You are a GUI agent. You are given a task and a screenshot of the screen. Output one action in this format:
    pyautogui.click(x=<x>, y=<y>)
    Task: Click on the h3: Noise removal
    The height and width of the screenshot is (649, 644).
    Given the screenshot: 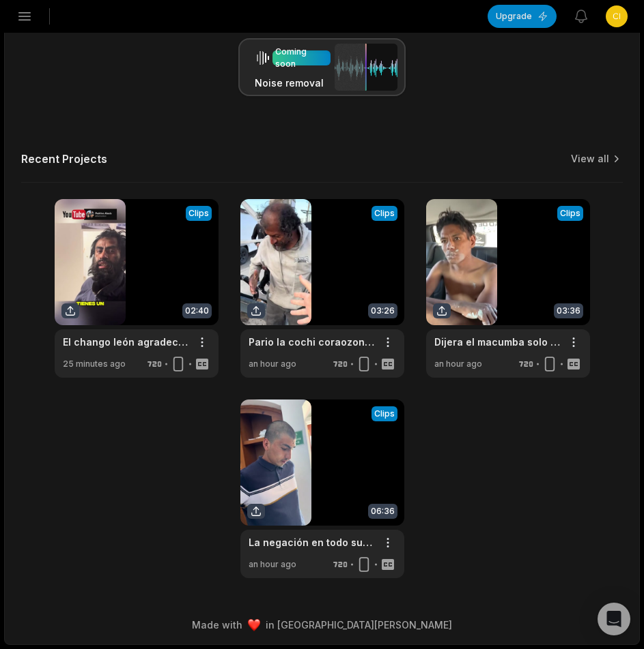 What is the action you would take?
    pyautogui.click(x=292, y=82)
    